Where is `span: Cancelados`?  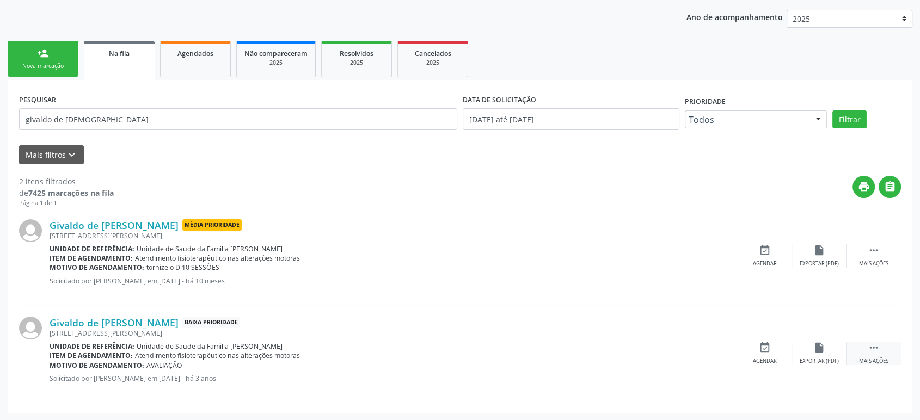
span: Cancelados is located at coordinates (433, 53).